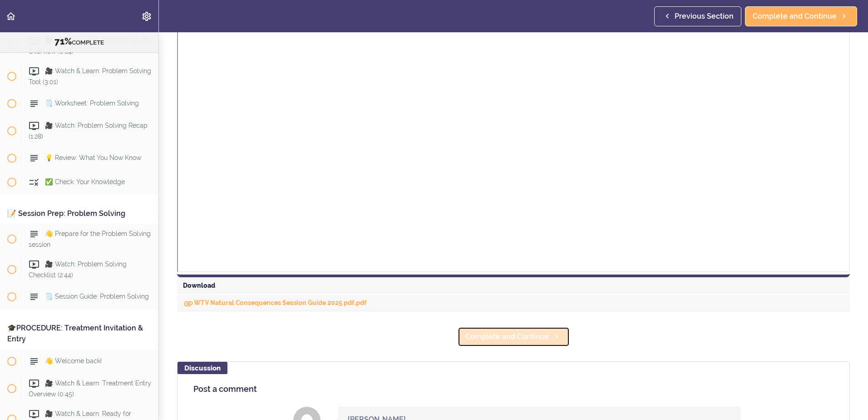  Describe the element at coordinates (93, 158) in the screenshot. I see `span: 💡 Review: What You Now Know` at that location.